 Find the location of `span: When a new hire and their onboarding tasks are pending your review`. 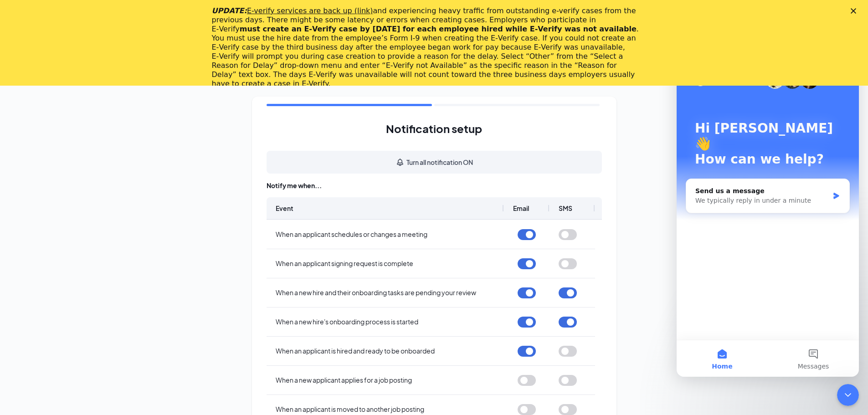

span: When a new hire and their onboarding tasks are pending your review is located at coordinates (376, 292).